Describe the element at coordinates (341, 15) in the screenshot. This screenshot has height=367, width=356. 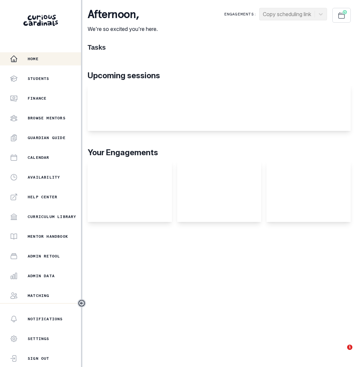
I see `button: Schedule Sessions` at that location.